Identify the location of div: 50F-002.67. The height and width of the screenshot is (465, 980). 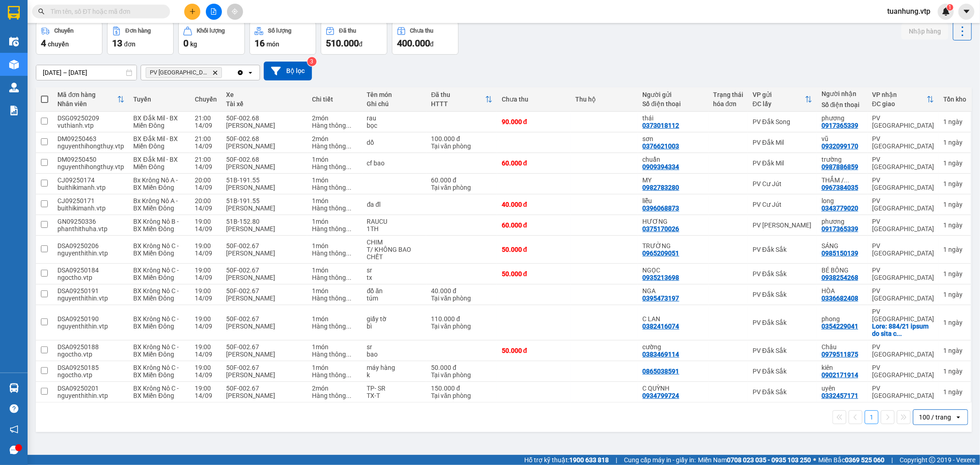
(264, 246).